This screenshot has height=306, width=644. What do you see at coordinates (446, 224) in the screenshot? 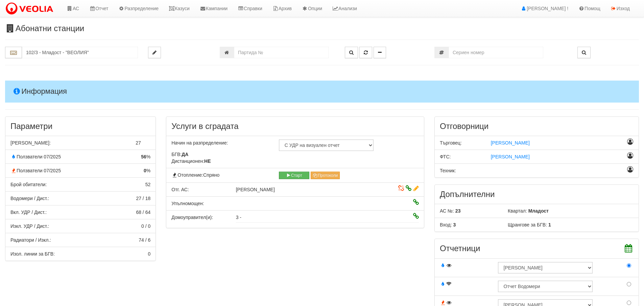
I see `span: Вход:` at bounding box center [446, 224].